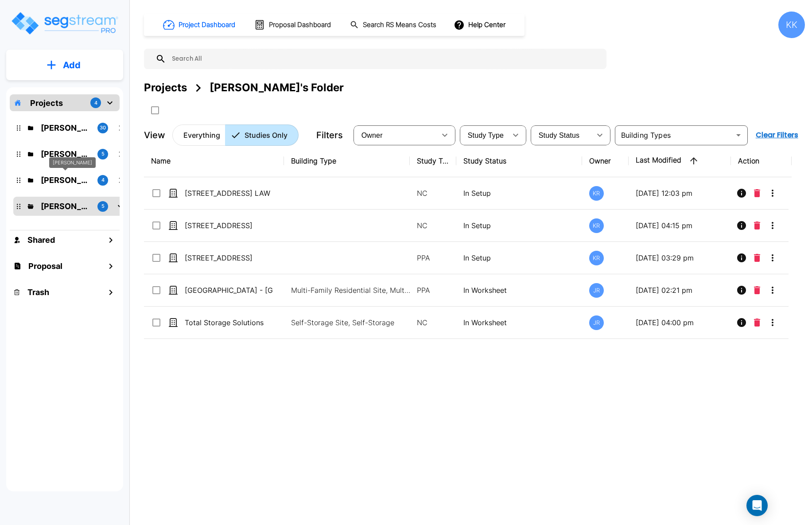  I want to click on img: Logo, so click(64, 23).